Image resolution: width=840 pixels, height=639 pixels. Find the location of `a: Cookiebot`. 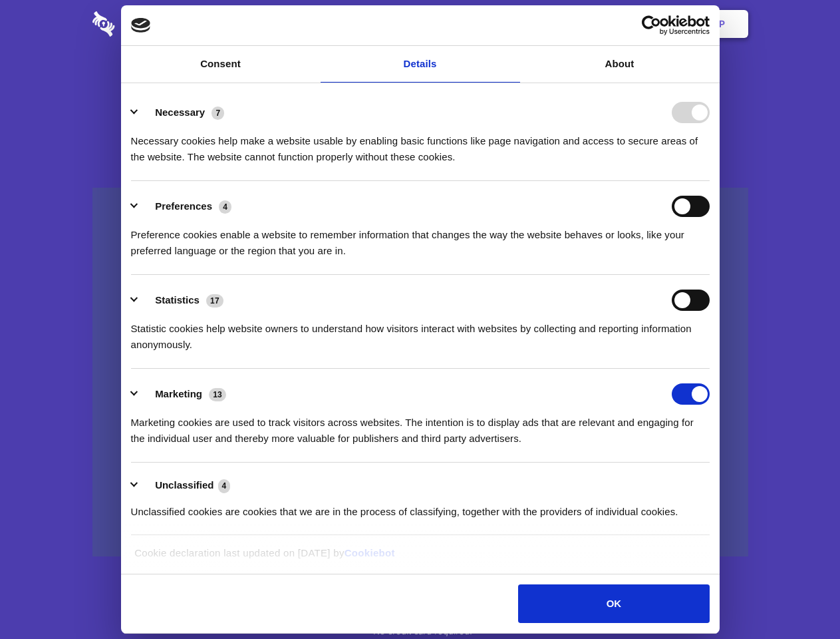

a: Cookiebot is located at coordinates (369, 552).